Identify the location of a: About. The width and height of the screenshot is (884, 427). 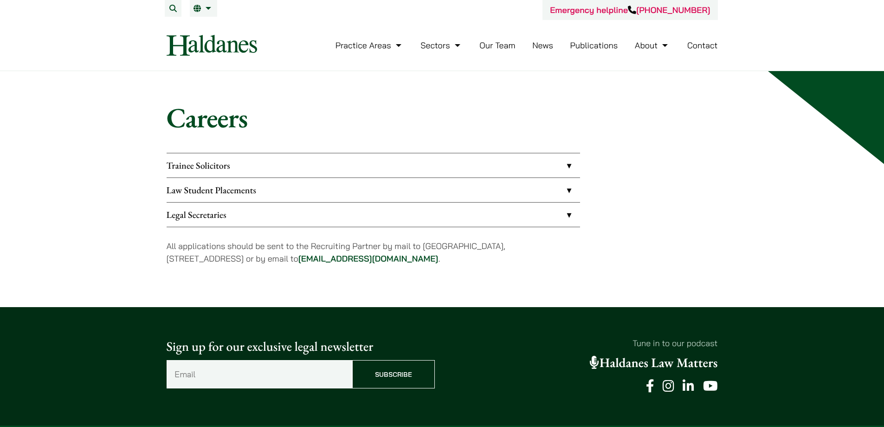
(653, 45).